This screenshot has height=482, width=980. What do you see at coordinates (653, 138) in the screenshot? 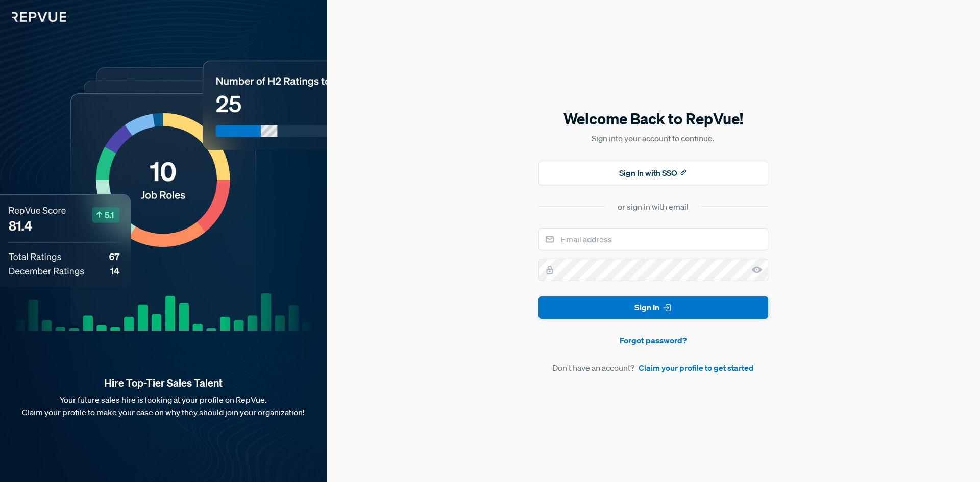
I see `p: Sign into your account to continue.` at bounding box center [653, 138].